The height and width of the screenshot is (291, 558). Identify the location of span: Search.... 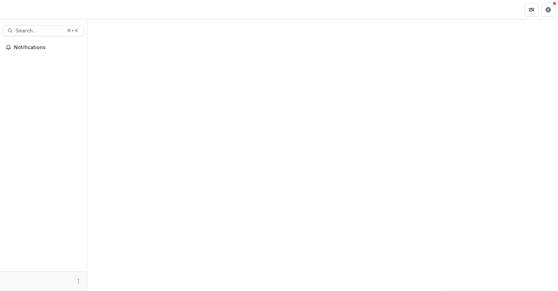
(39, 31).